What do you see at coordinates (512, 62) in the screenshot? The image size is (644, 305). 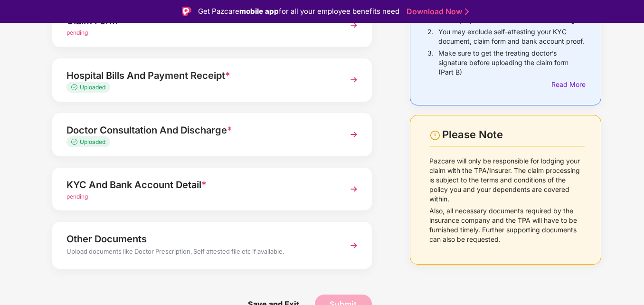 I see `p: Make sure to get the treating doctor’s signature before uploading the claim form (Part B)` at bounding box center [512, 62].